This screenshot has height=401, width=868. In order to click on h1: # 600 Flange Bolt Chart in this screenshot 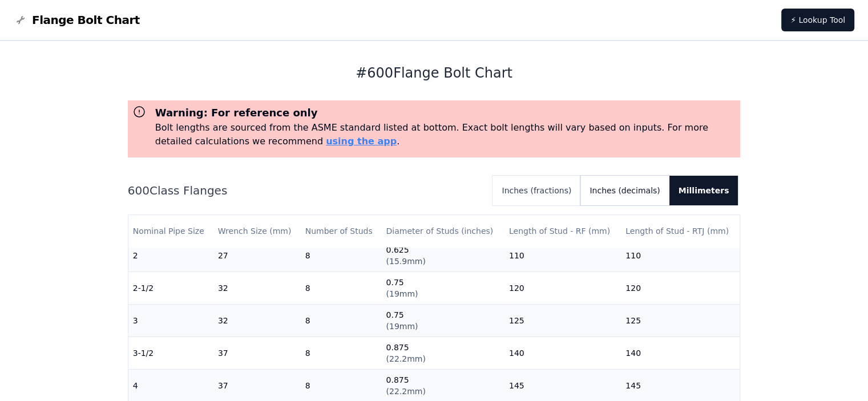, I will do `click(434, 73)`.